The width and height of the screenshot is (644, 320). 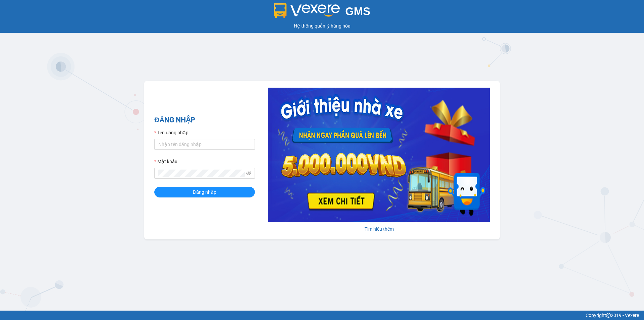 I want to click on button: Đăng nhập, so click(x=205, y=192).